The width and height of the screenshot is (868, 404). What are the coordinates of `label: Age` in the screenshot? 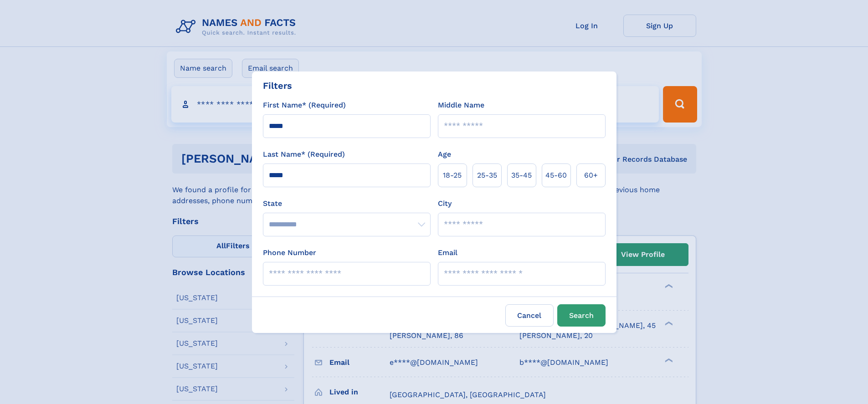 It's located at (444, 155).